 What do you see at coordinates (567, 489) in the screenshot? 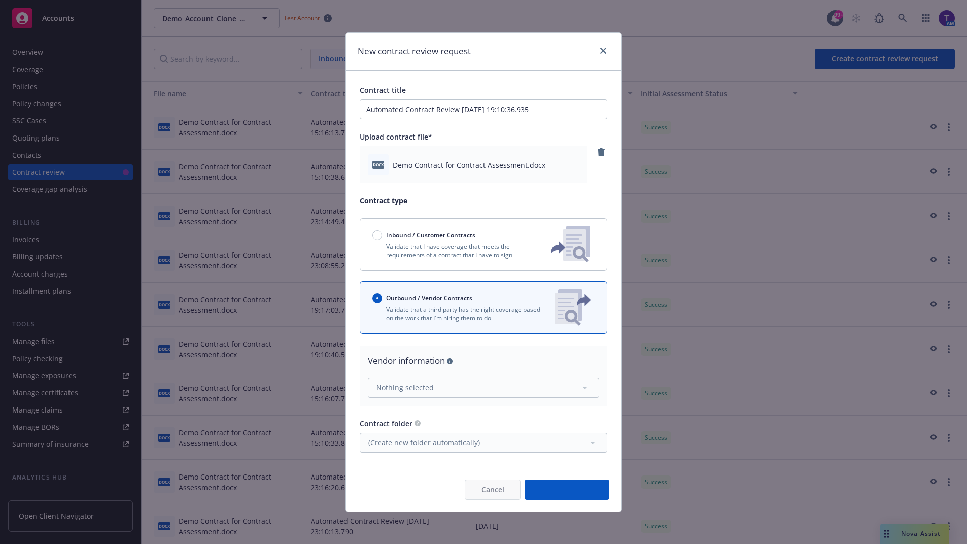
I see `button: Create request` at bounding box center [567, 489].